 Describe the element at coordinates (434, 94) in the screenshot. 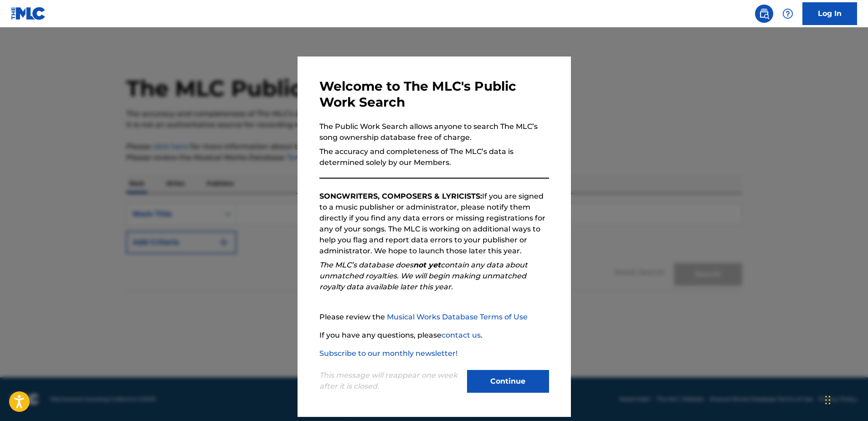

I see `h3: Welcome to The MLC's Public Work Search` at that location.